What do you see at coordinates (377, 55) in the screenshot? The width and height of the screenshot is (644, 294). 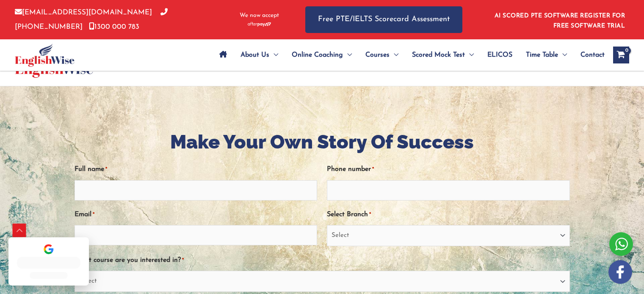 I see `span: Courses` at bounding box center [377, 55].